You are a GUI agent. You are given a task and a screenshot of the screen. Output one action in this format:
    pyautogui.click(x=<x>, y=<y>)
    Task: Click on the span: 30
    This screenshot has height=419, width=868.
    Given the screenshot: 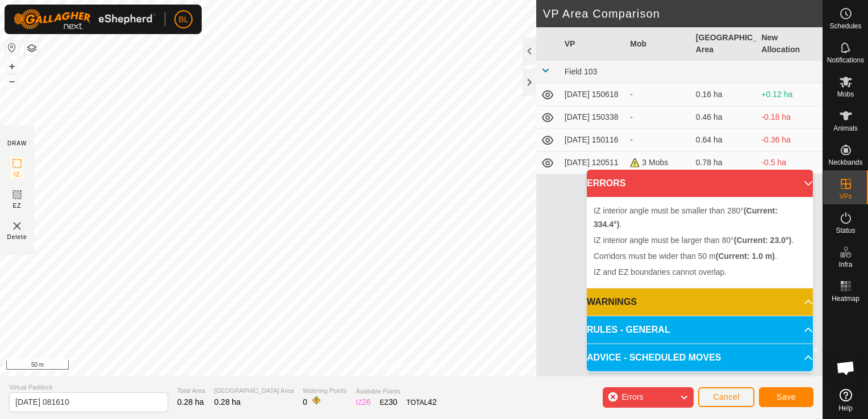 What is the action you would take?
    pyautogui.click(x=393, y=402)
    